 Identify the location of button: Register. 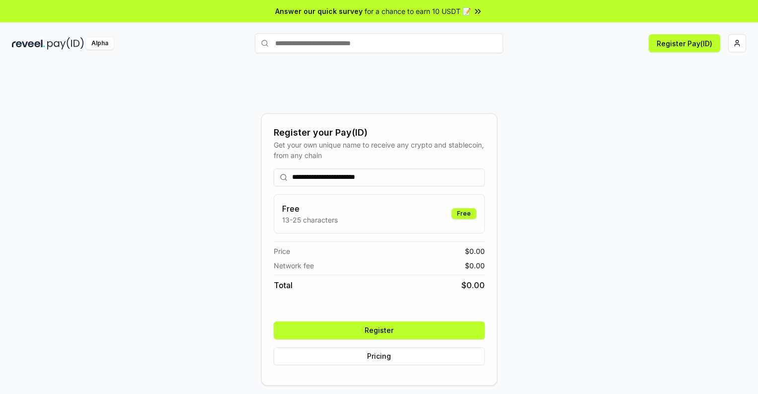
(379, 331).